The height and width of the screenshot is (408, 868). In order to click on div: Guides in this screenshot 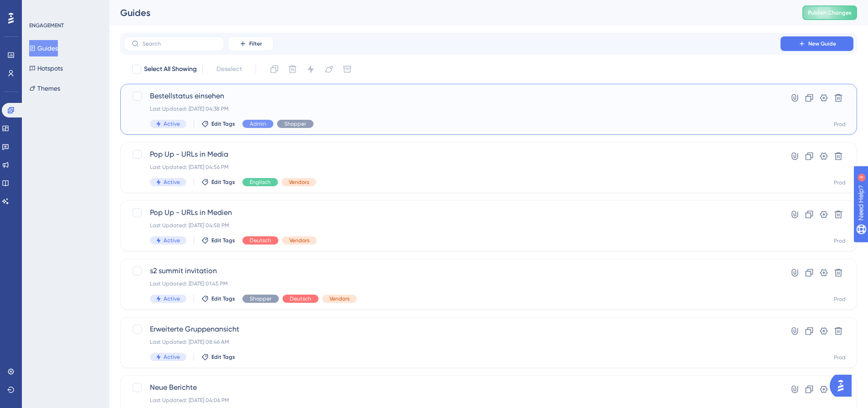, I will do `click(450, 13)`.